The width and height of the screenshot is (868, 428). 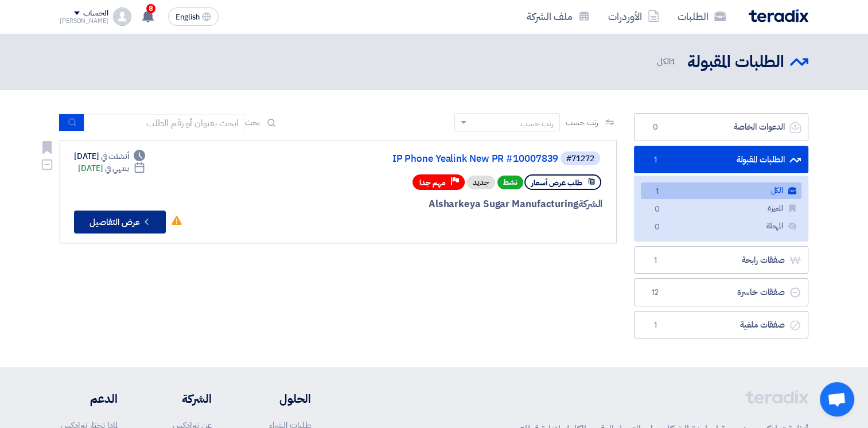 I want to click on a: صفقات خاسرة12, so click(x=721, y=292).